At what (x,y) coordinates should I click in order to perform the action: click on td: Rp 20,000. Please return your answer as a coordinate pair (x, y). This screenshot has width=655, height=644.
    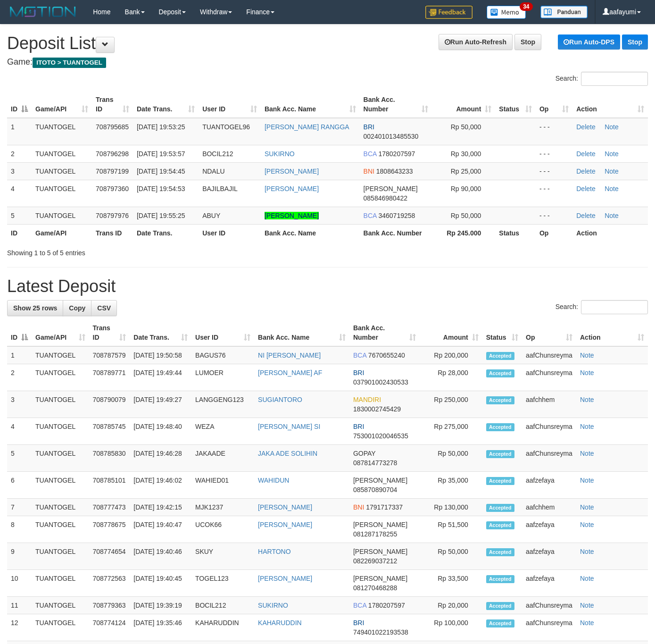
    Looking at the image, I should click on (451, 605).